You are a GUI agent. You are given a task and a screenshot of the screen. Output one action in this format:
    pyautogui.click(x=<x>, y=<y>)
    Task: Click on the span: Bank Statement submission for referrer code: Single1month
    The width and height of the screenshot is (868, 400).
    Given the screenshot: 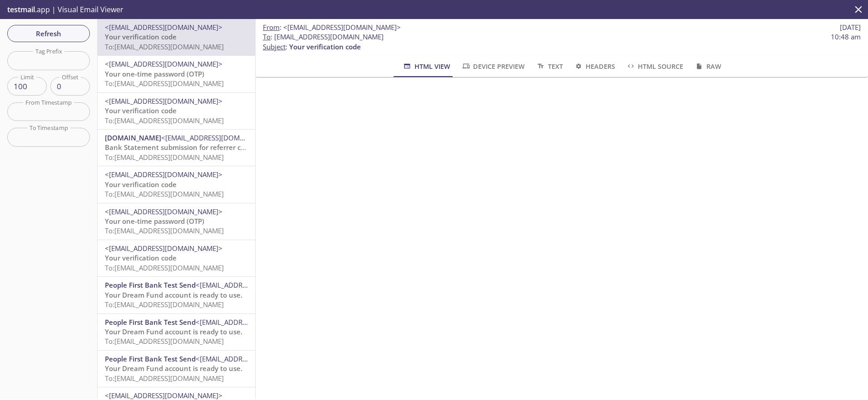 What is the action you would take?
    pyautogui.click(x=203, y=148)
    